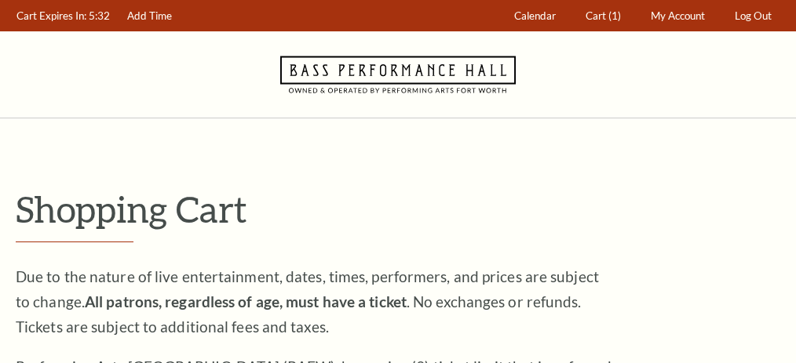  Describe the element at coordinates (615, 16) in the screenshot. I see `span: (1)` at that location.